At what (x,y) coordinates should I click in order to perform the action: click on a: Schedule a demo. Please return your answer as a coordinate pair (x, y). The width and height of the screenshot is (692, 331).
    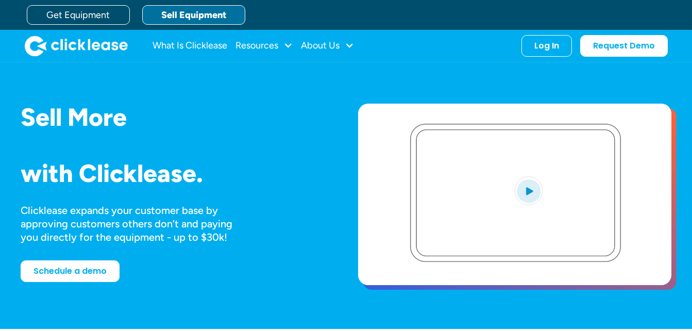
    Looking at the image, I should click on (70, 271).